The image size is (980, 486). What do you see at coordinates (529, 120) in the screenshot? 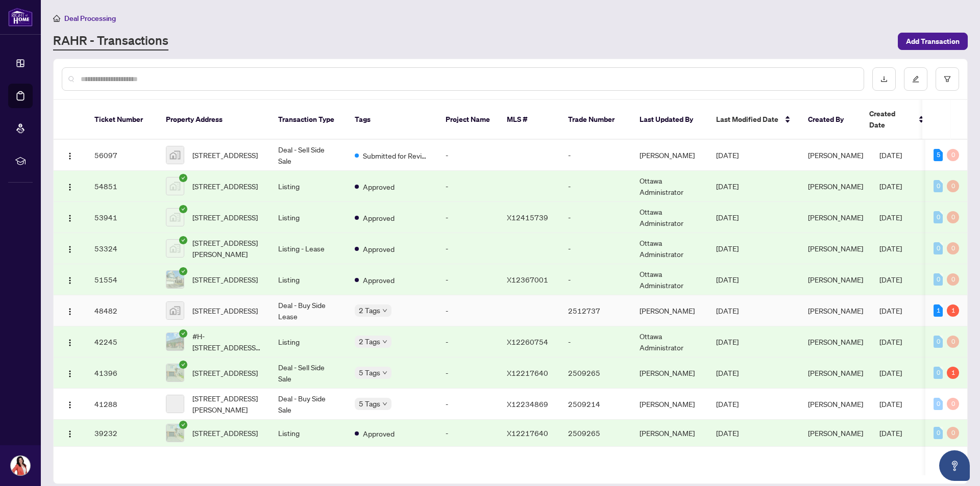
I see `th: MLS #` at bounding box center [529, 120].